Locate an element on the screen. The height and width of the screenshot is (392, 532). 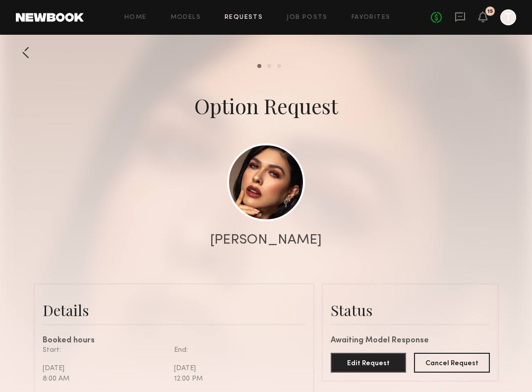
a: Favorites is located at coordinates (370, 18).